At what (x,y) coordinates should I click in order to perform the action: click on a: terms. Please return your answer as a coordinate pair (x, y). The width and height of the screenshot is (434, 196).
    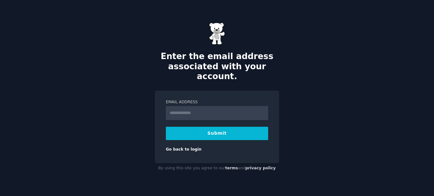
    Looking at the image, I should click on (232, 168).